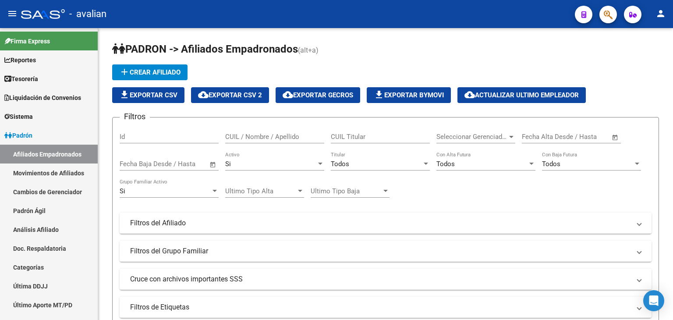 Image resolution: width=673 pixels, height=320 pixels. Describe the element at coordinates (385, 279) in the screenshot. I see `mat-expansion-panel-header: Cruce con archivos importantes SSS` at that location.